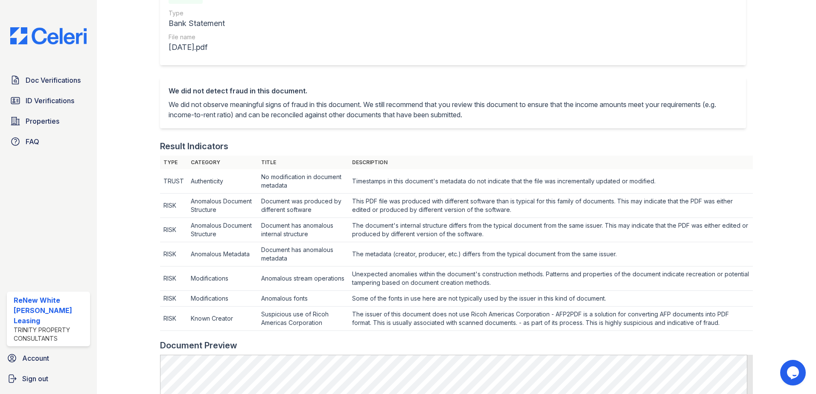 This screenshot has width=816, height=394. I want to click on td: Document was produced by different software, so click(303, 206).